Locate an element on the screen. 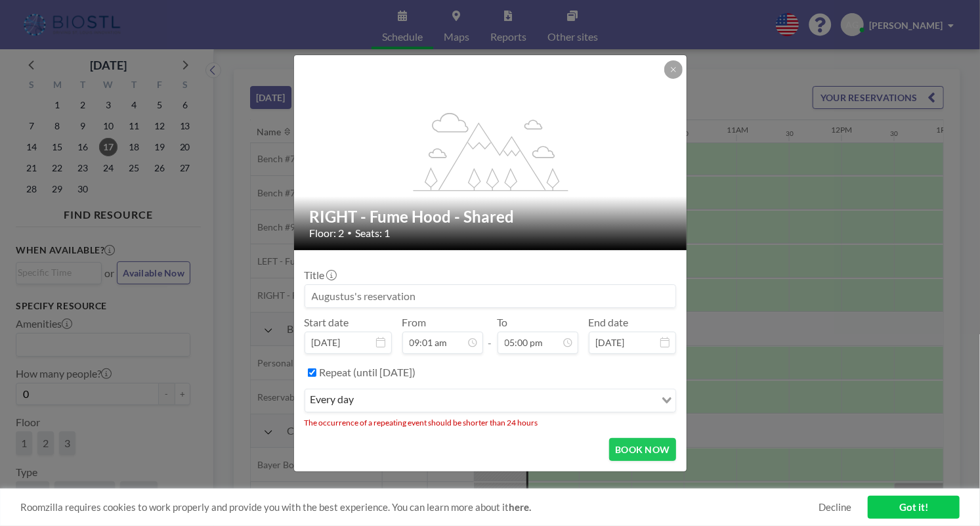  label: Title is located at coordinates (320, 275).